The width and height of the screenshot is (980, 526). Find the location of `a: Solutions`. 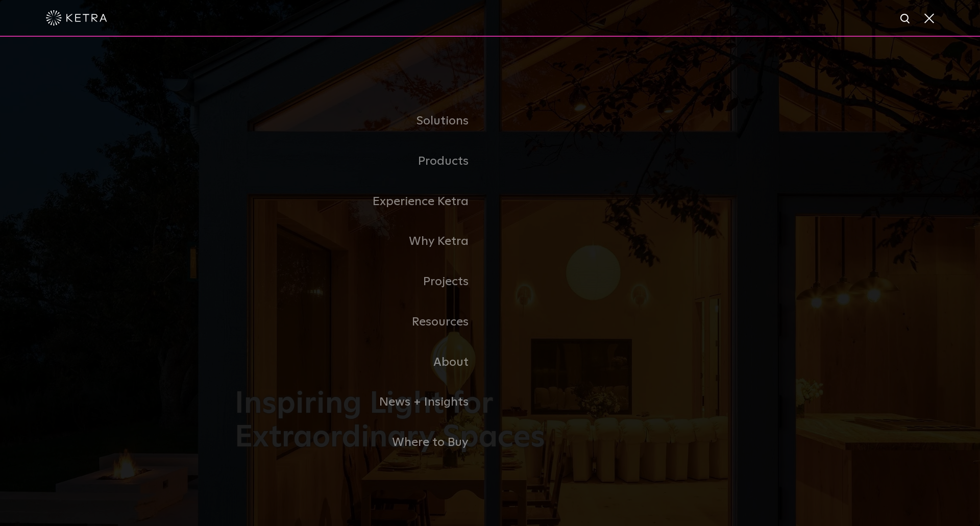

a: Solutions is located at coordinates (362, 121).